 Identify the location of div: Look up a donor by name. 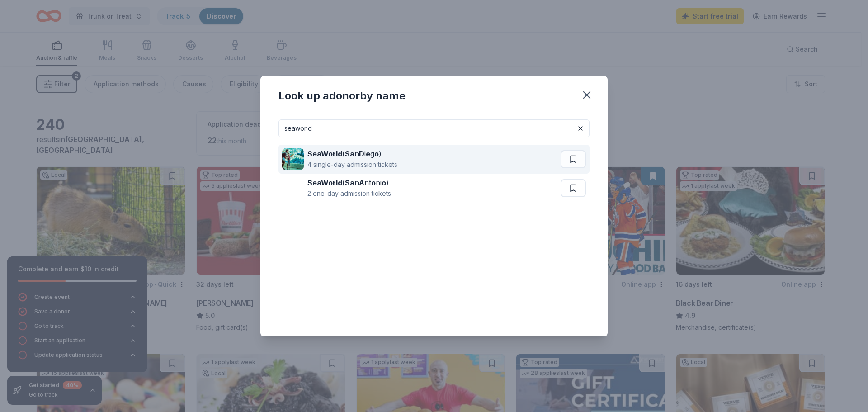
(342, 96).